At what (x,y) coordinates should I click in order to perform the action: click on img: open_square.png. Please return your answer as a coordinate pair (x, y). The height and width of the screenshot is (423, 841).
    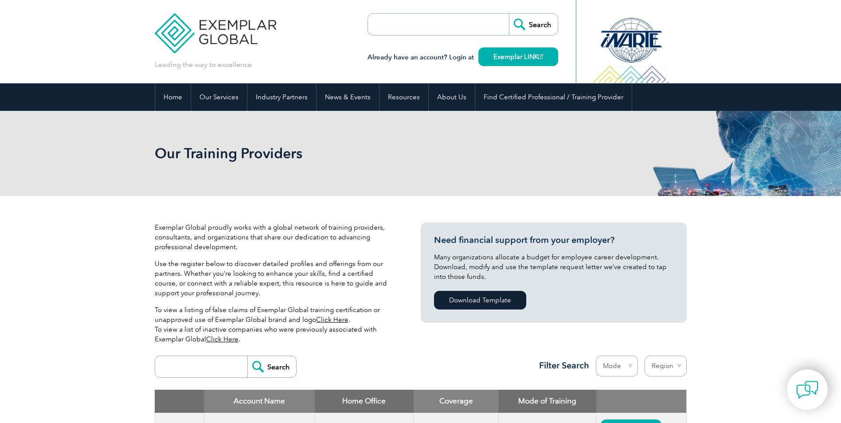
    Looking at the image, I should click on (541, 56).